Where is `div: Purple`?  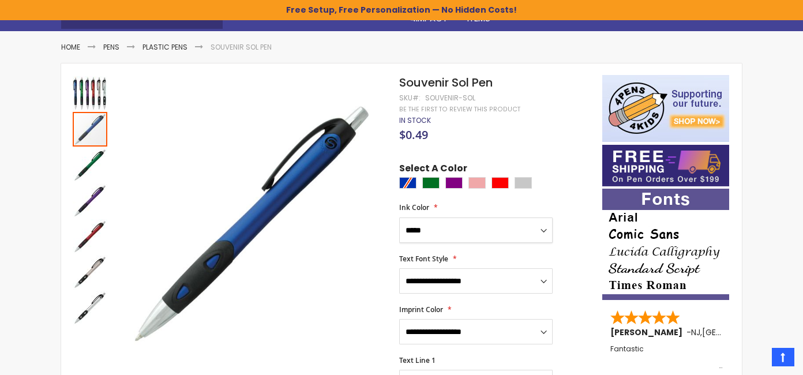 div: Purple is located at coordinates (454, 183).